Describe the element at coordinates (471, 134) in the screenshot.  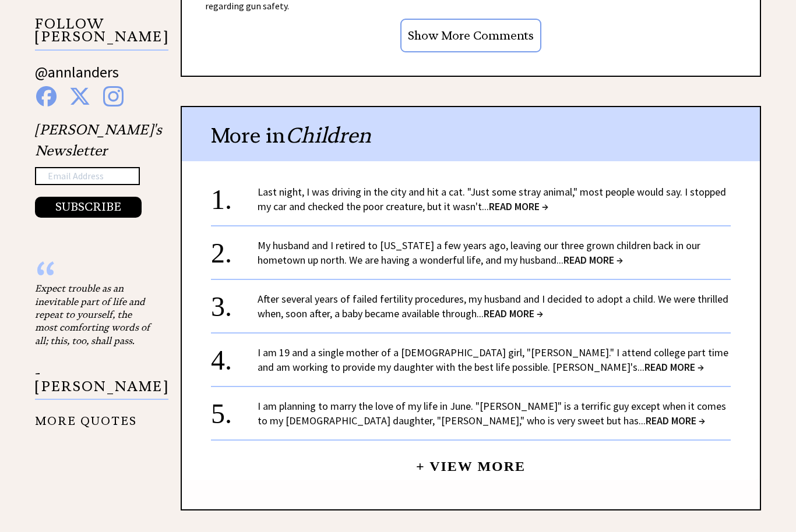
I see `div: More in` at that location.